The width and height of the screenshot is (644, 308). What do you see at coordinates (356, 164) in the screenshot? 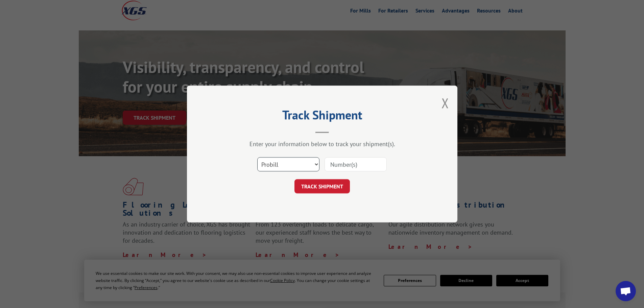
I see `input: Number(s)` at bounding box center [356, 164].